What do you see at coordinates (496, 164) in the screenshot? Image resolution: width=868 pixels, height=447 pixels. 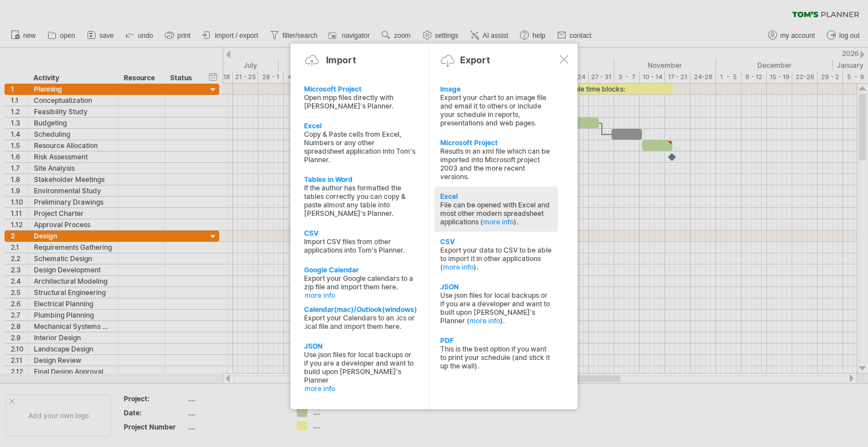 I see `div: Results in an xml file which can be imported into Microsoft project 2003 and the more recent vers...` at bounding box center [496, 164].